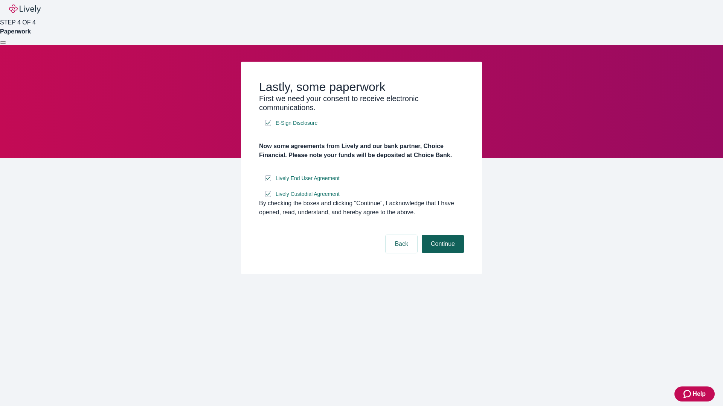 This screenshot has width=723, height=406. I want to click on span: Help, so click(698, 394).